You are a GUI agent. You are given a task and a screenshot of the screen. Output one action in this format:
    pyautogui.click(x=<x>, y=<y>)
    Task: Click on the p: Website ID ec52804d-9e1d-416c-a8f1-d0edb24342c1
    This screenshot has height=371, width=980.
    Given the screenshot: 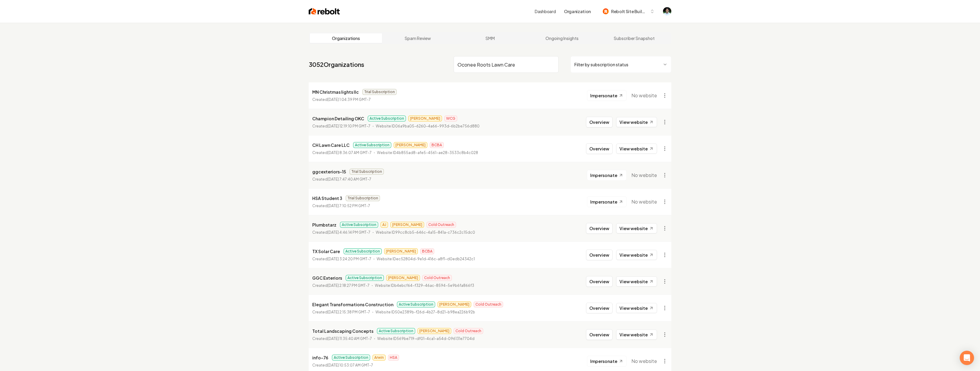 What is the action you would take?
    pyautogui.click(x=426, y=259)
    